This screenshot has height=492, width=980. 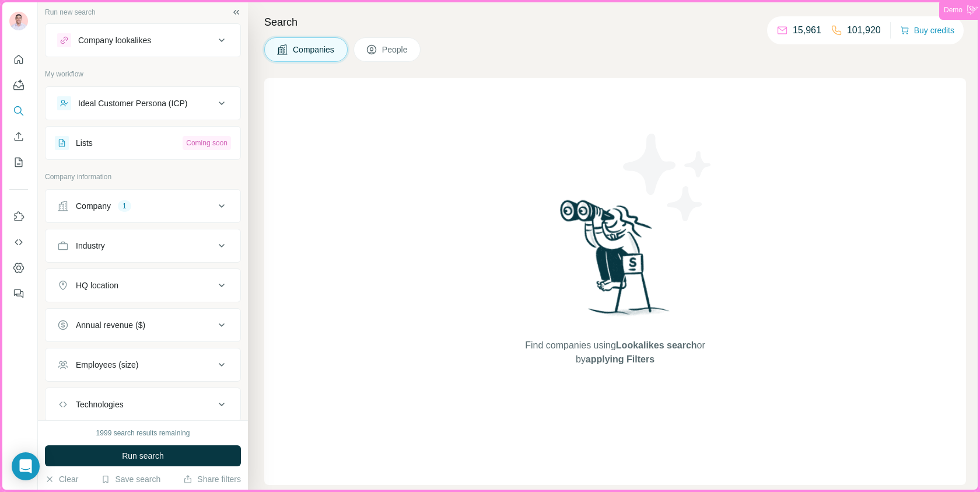 I want to click on button: Employees (size), so click(x=143, y=364).